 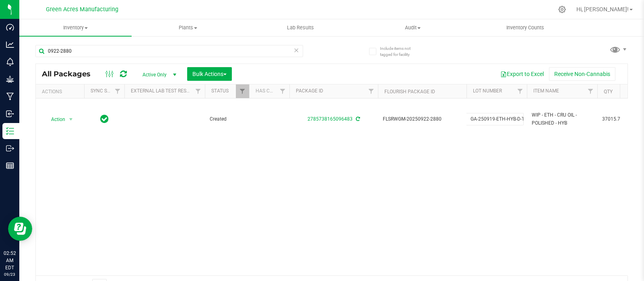 I want to click on a: Status, so click(x=220, y=91).